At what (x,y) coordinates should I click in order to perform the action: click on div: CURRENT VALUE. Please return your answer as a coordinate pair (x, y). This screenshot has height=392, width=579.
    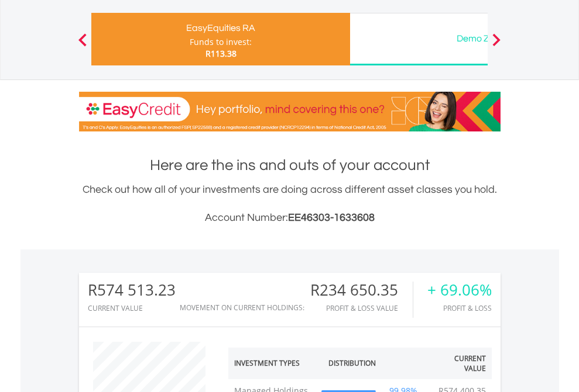
    Looking at the image, I should click on (131, 308).